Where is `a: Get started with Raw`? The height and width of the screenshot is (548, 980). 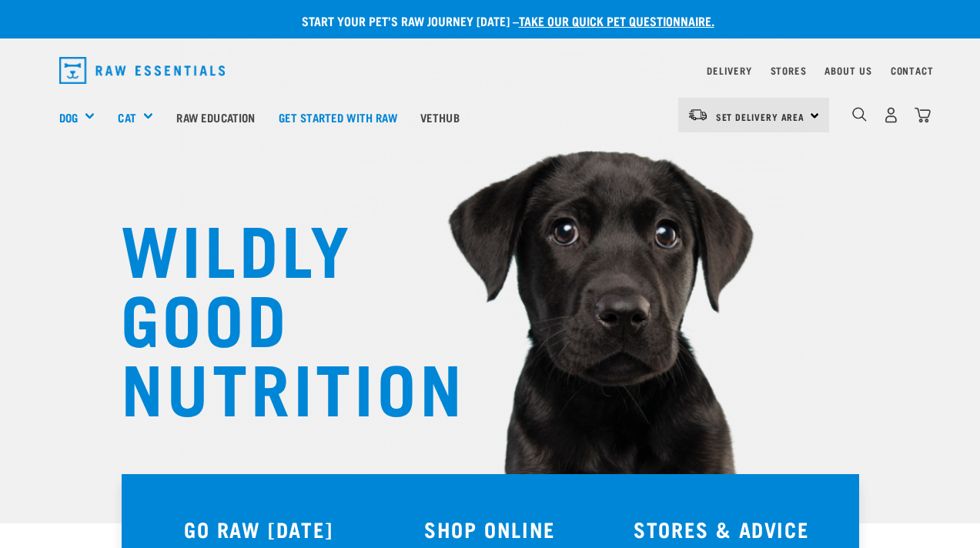 a: Get started with Raw is located at coordinates (338, 117).